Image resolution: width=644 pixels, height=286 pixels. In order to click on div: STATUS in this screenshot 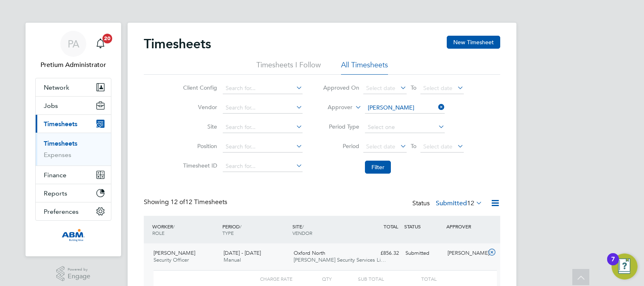, I will do `click(424, 226)`.